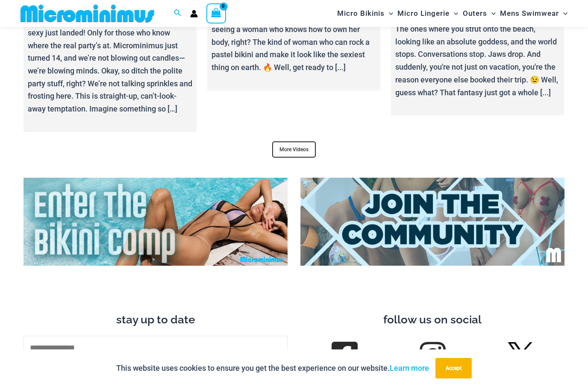  I want to click on img: Enter Bikini Comp, so click(156, 222).